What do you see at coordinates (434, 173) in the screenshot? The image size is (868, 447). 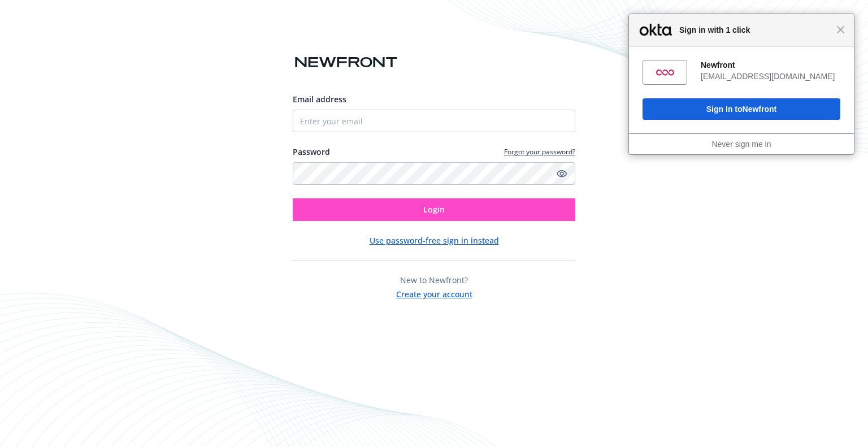 I see `input: Enter your password` at bounding box center [434, 173].